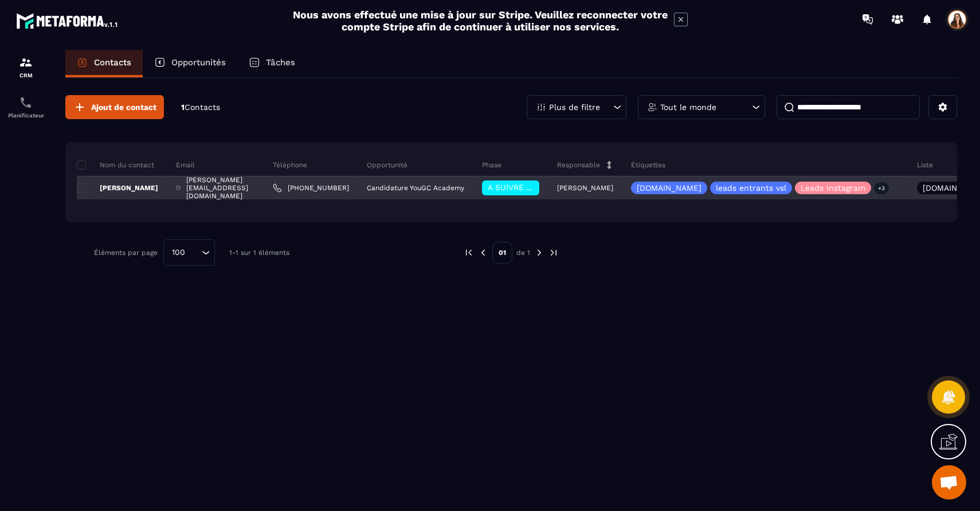 This screenshot has width=980, height=511. What do you see at coordinates (280, 62) in the screenshot?
I see `p: Tâches` at bounding box center [280, 62].